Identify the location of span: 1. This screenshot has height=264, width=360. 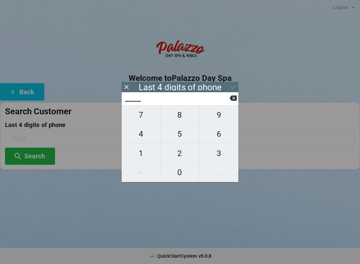
(141, 153).